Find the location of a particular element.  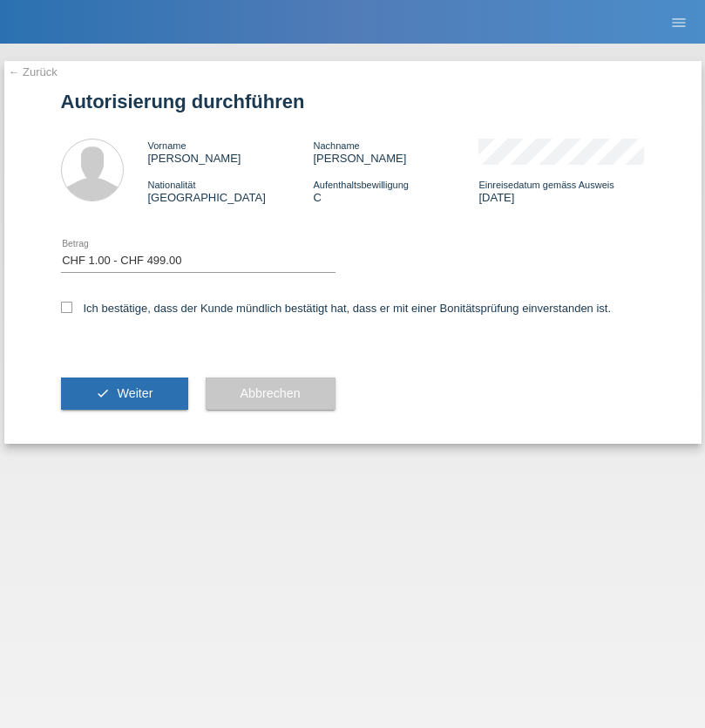

span: Nachname is located at coordinates (335, 146).